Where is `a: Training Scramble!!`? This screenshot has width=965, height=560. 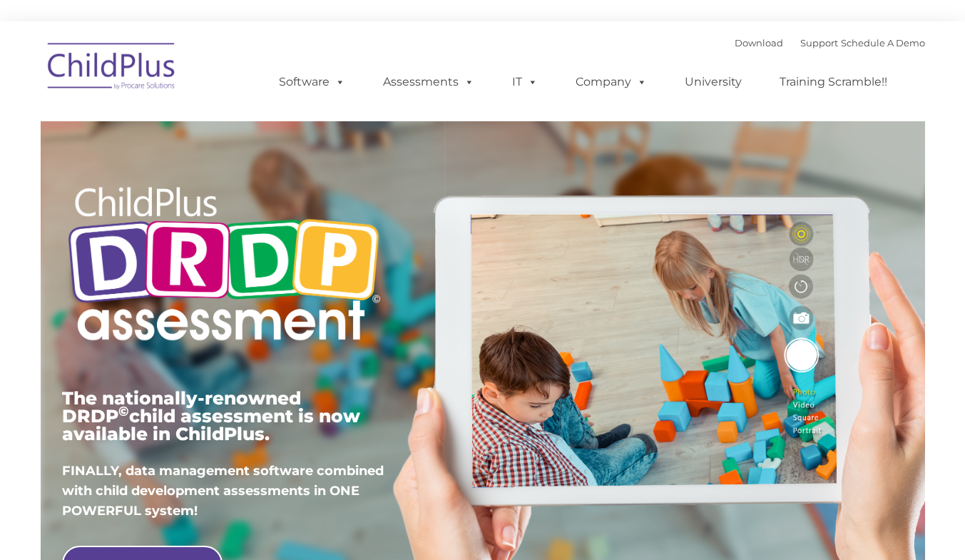
a: Training Scramble!! is located at coordinates (833, 82).